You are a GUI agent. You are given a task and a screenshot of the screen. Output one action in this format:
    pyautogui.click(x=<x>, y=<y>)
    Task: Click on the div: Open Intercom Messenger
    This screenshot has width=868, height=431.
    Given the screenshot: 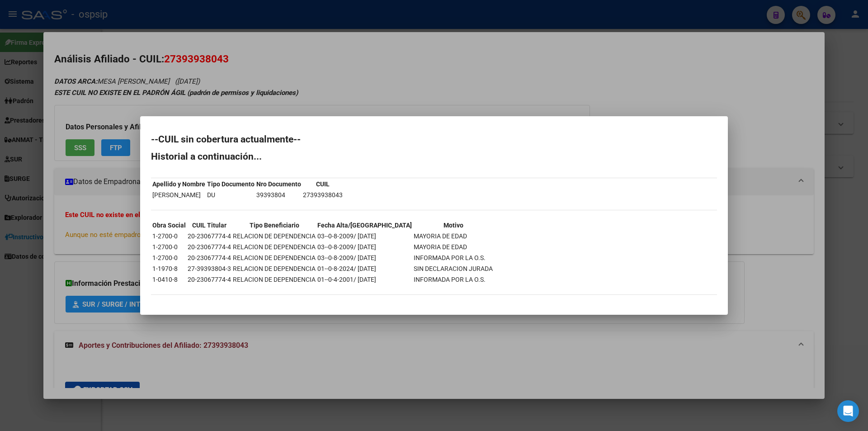 What is the action you would take?
    pyautogui.click(x=848, y=412)
    